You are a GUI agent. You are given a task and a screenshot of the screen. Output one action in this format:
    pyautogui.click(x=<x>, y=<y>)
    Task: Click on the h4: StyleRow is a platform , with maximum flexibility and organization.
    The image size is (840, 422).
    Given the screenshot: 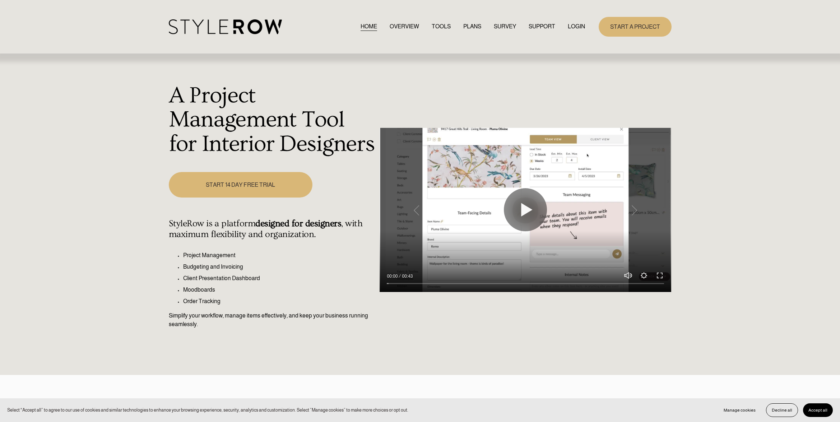 What is the action you would take?
    pyautogui.click(x=272, y=229)
    